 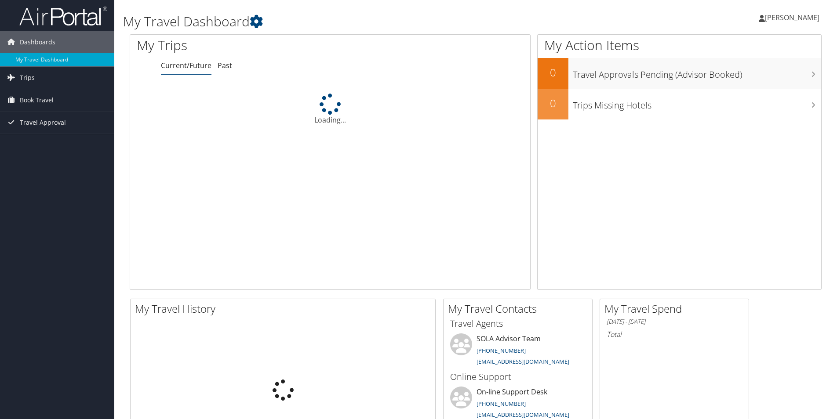 What do you see at coordinates (679, 104) in the screenshot?
I see `a: 0Trips Missing Hotels` at bounding box center [679, 104].